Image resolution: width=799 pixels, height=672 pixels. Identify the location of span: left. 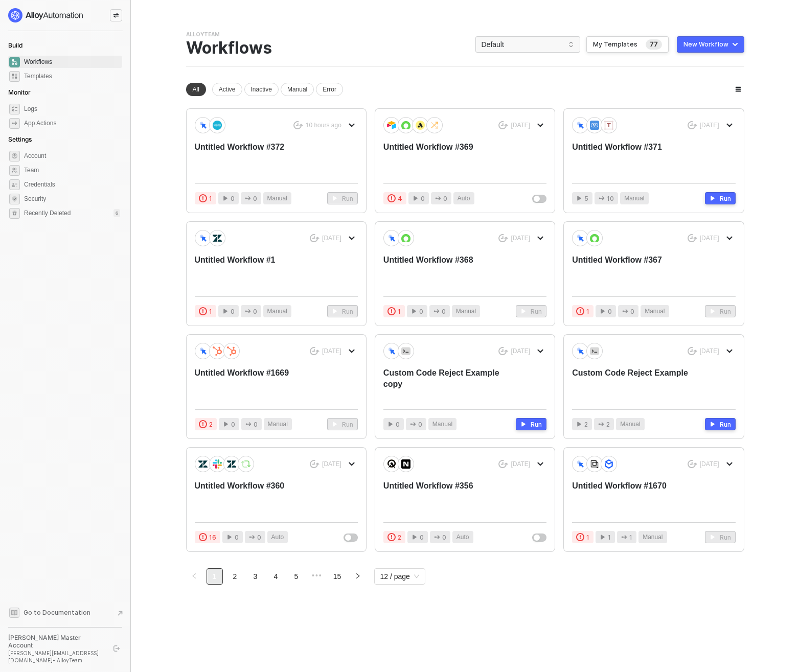
(194, 576).